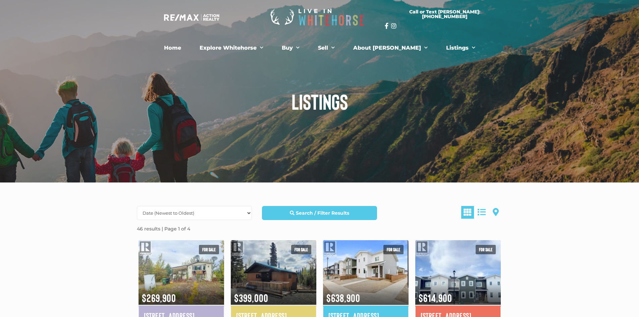  I want to click on span: $614,900, so click(458, 294).